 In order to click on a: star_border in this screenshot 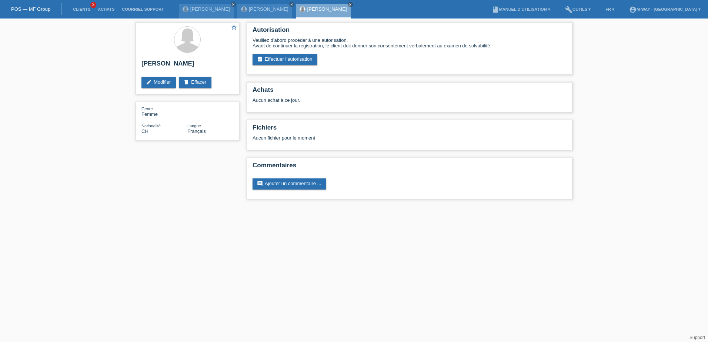, I will do `click(234, 28)`.